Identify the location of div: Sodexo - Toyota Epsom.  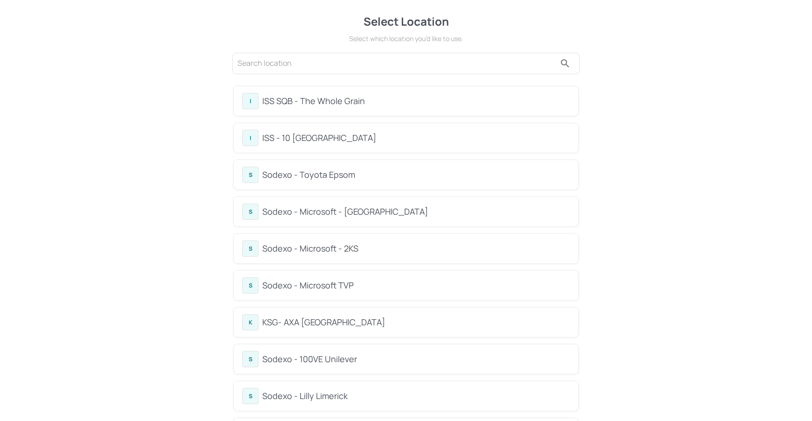
(416, 174).